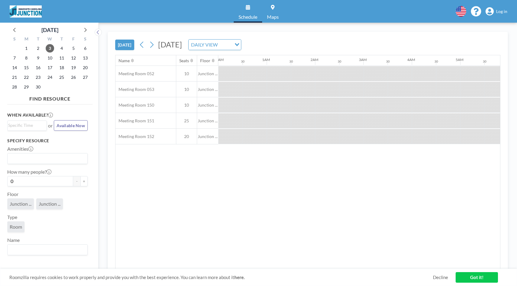 This screenshot has width=517, height=286. What do you see at coordinates (26, 68) in the screenshot?
I see `span: Monday, September 15, 2025` at bounding box center [26, 68].